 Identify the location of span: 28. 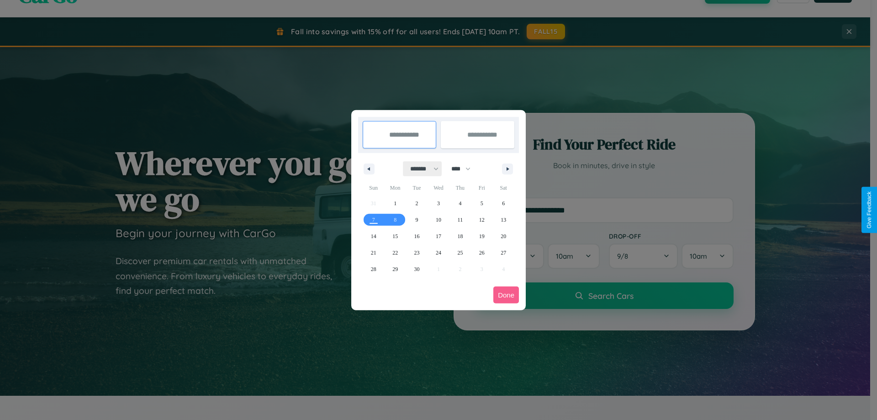
(374, 269).